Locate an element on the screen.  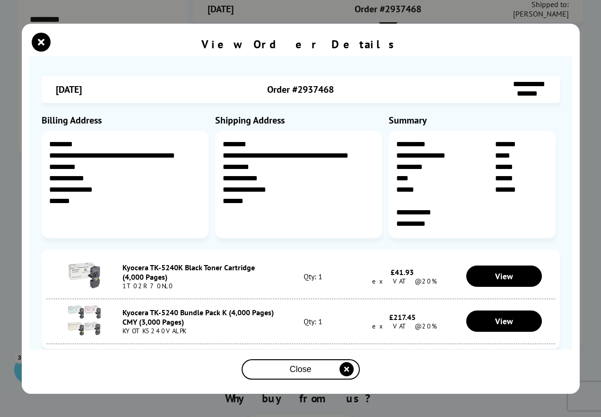
span: Order #2937468 is located at coordinates (300, 89).